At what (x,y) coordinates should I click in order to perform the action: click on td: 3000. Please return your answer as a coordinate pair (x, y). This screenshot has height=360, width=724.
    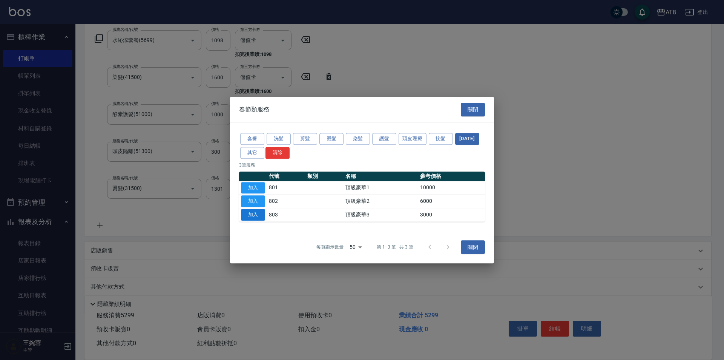
    Looking at the image, I should click on (452, 215).